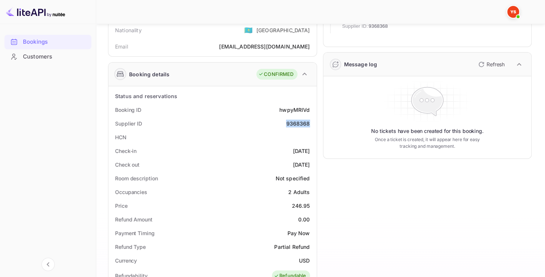  Describe the element at coordinates (128, 110) in the screenshot. I see `div: Booking ID` at that location.